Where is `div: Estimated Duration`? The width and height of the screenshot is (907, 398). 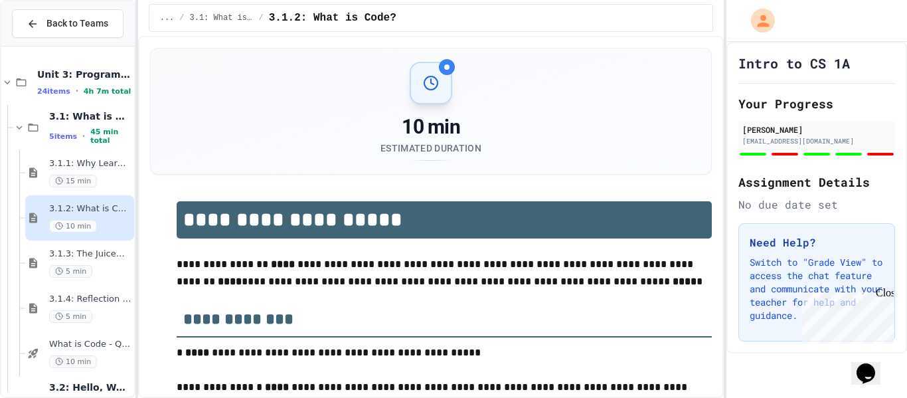
div: Estimated Duration is located at coordinates (431, 148).